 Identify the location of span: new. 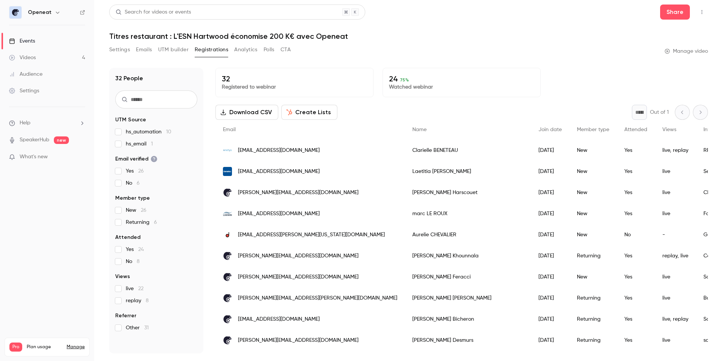
(61, 140).